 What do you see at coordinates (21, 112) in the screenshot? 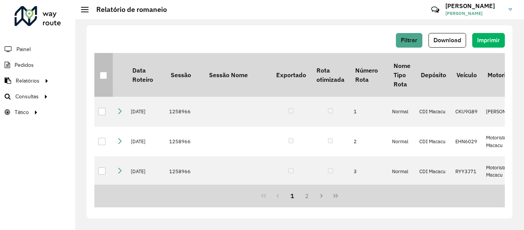
I see `span: Tático` at bounding box center [21, 112].